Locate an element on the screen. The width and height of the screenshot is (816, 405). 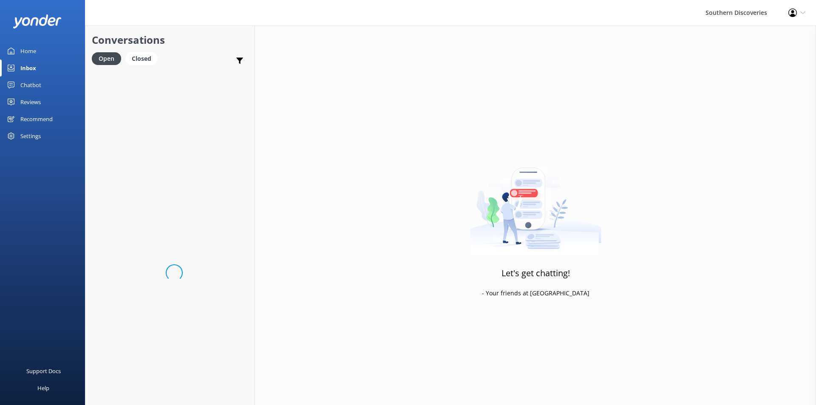
div: Recommend is located at coordinates (37, 119).